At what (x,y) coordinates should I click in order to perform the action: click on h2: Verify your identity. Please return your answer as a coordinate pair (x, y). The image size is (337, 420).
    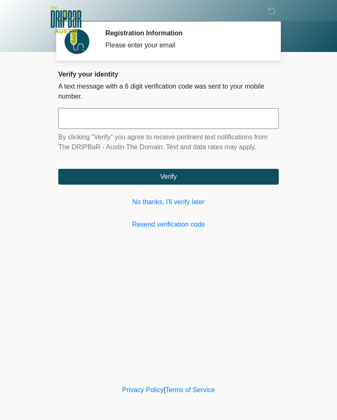
    Looking at the image, I should click on (168, 74).